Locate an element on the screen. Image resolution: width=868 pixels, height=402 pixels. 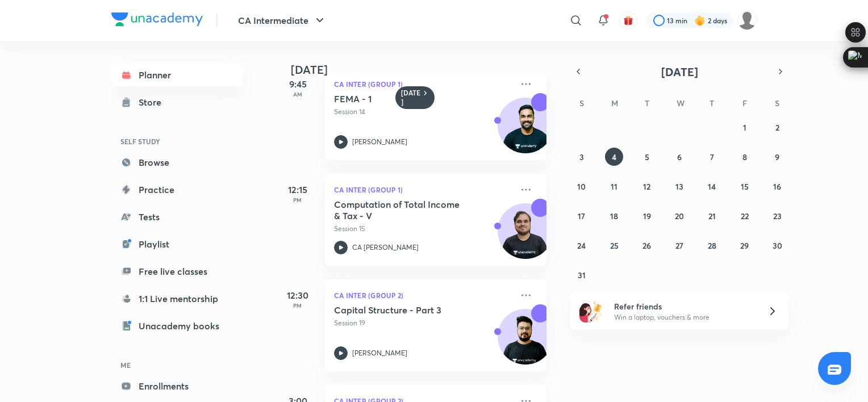
h5: FEMA - 1 is located at coordinates (404, 99).